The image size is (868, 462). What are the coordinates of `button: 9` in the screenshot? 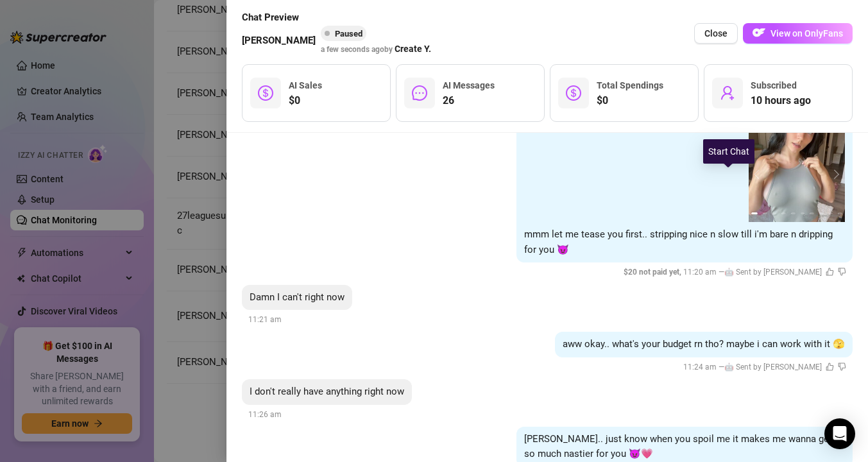 It's located at (831, 213).